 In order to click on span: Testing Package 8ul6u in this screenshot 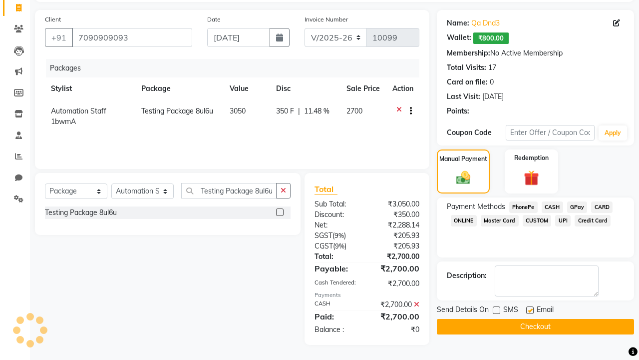, I will do `click(177, 111)`.